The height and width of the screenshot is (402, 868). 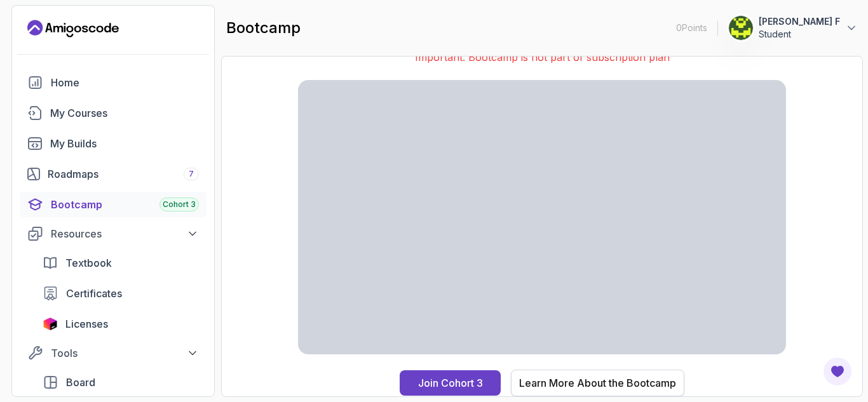 What do you see at coordinates (94, 293) in the screenshot?
I see `span: Certificates` at bounding box center [94, 293].